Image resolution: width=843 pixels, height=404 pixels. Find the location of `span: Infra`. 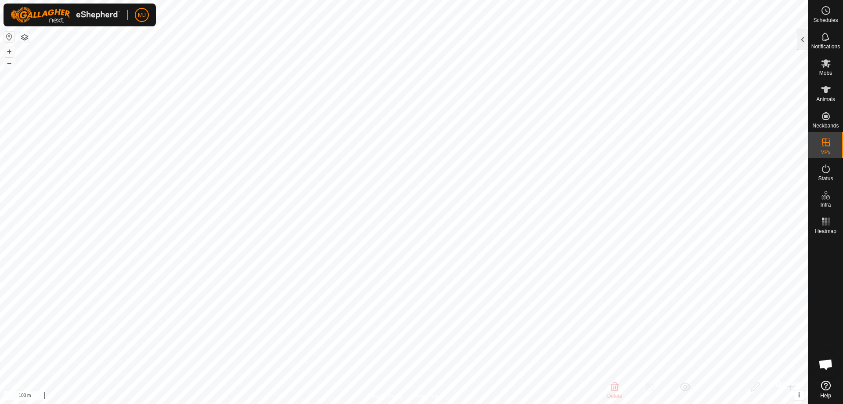

span: Infra is located at coordinates (826, 205).